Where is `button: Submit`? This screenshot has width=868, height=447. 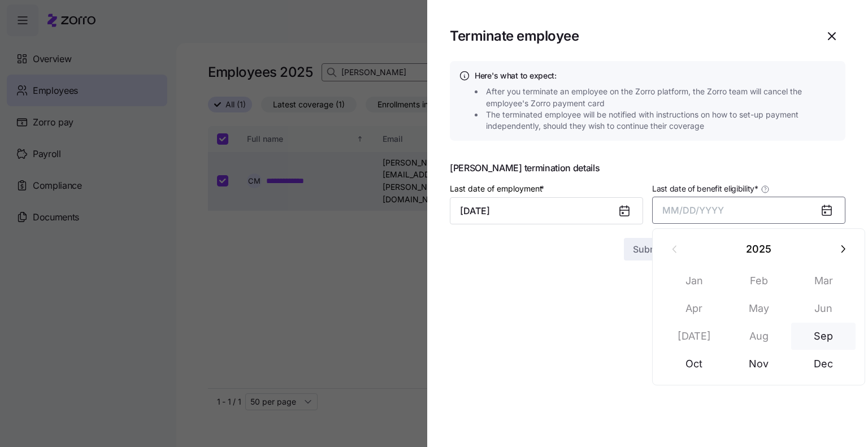
button: Submit is located at coordinates (647, 250).